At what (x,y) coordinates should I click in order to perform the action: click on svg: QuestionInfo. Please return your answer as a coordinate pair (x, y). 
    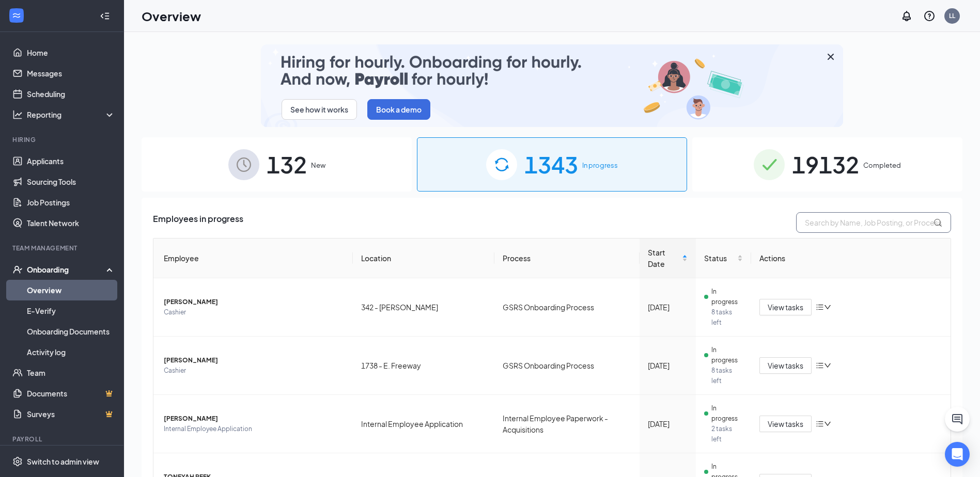
    Looking at the image, I should click on (929, 16).